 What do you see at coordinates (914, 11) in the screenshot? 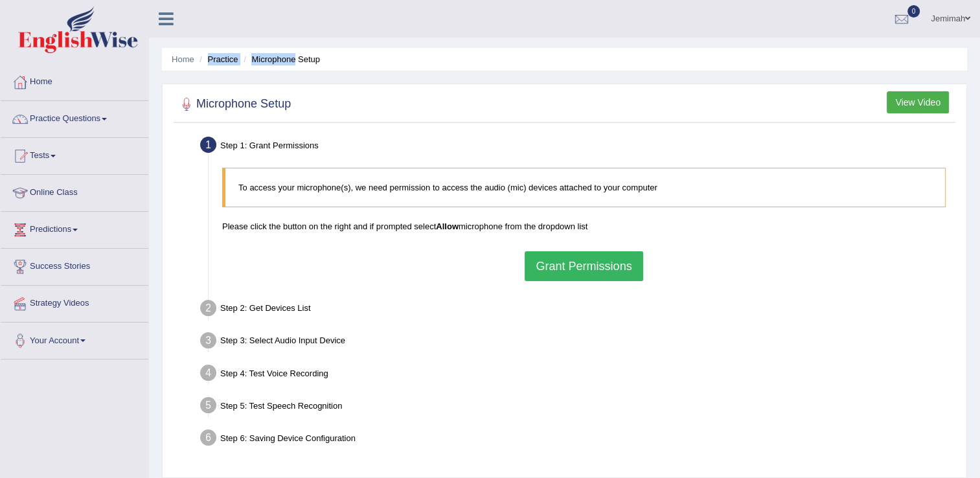
I see `span: 0` at bounding box center [914, 11].